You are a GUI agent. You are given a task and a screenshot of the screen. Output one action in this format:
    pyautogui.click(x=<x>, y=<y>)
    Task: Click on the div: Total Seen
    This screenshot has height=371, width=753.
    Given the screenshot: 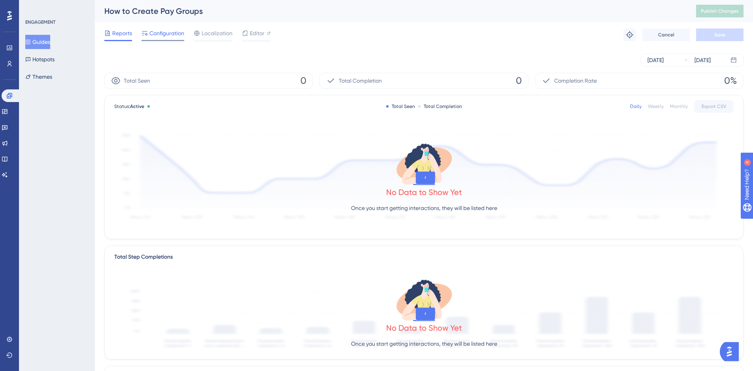 What is the action you would take?
    pyautogui.click(x=401, y=106)
    